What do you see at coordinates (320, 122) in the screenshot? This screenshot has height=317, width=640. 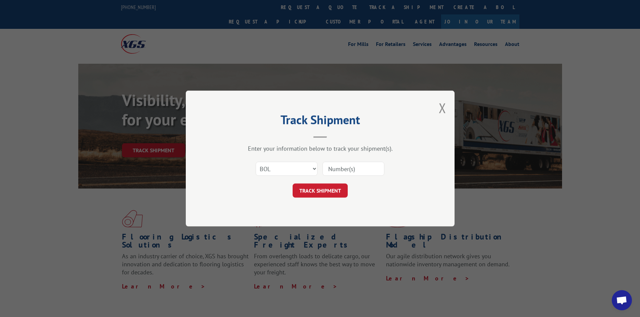 I see `h2: Track Shipment` at bounding box center [320, 122].